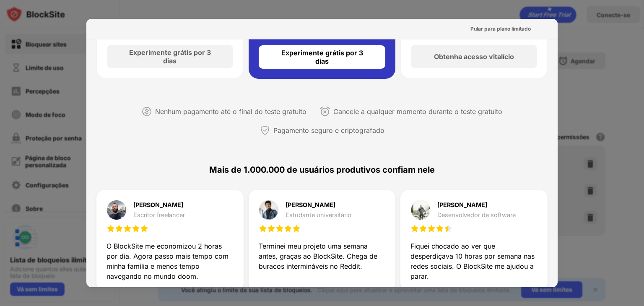  What do you see at coordinates (420, 210) in the screenshot?
I see `img: testimonial-purchase-3.jpg` at bounding box center [420, 210].